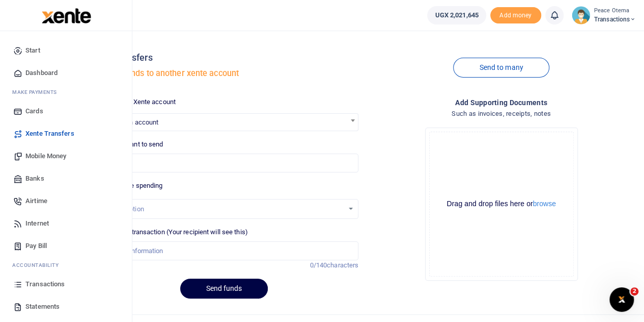 Image resolution: width=644 pixels, height=322 pixels. What do you see at coordinates (501, 102) in the screenshot?
I see `h4: Add supporting Documents` at bounding box center [501, 102].